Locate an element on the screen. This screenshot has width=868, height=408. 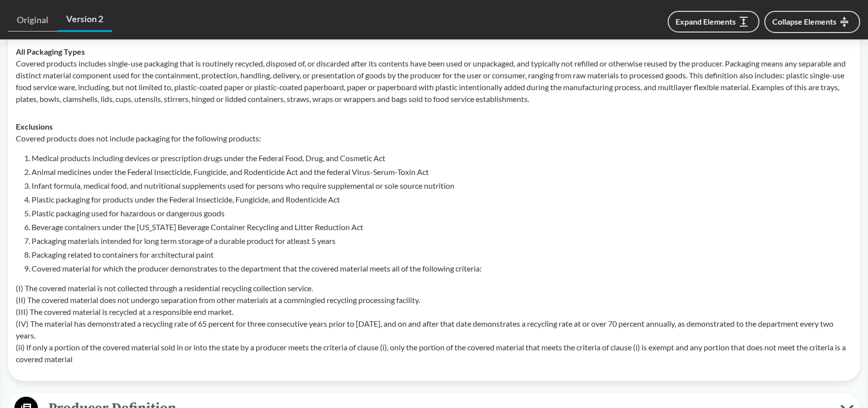
li: Packaging materials intended for long term storage of a durable product for atleast 5 years is located at coordinates (442, 241).